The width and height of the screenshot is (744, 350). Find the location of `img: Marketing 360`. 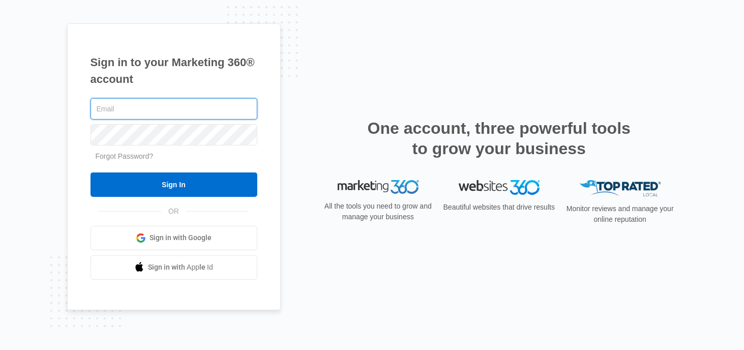

img: Marketing 360 is located at coordinates (378, 187).